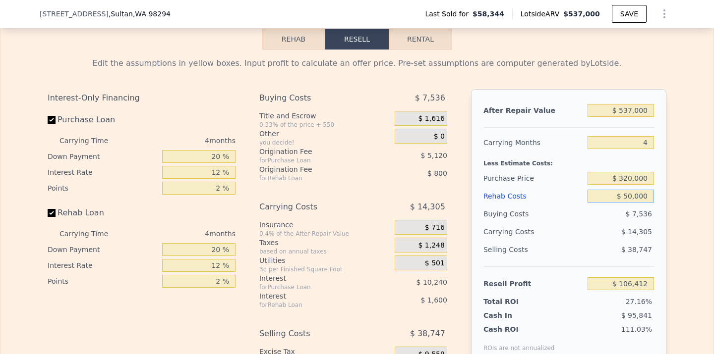  Describe the element at coordinates (433, 156) in the screenshot. I see `span: $ 5,120` at that location.